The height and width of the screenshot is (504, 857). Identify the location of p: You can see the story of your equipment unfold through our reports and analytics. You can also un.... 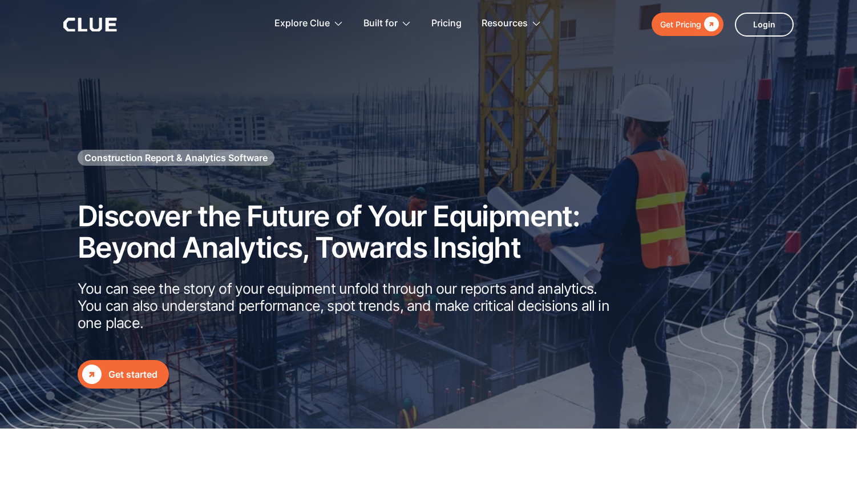
(349, 306).